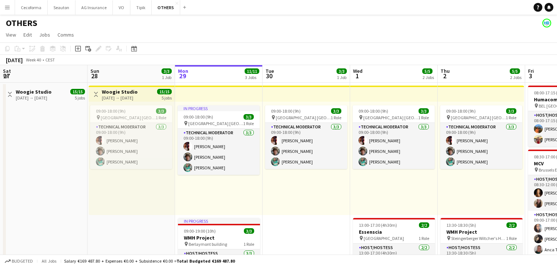  I want to click on span: Sat, so click(7, 71).